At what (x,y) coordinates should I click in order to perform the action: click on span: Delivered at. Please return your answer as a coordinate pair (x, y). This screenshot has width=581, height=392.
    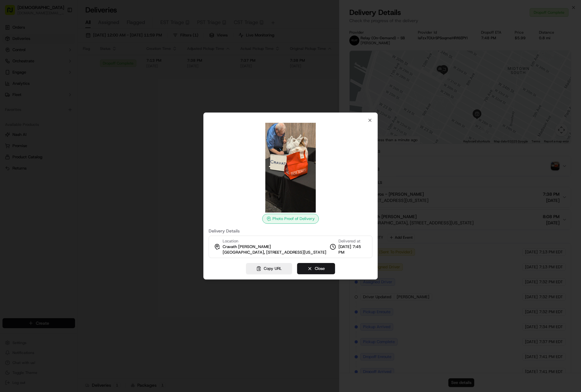
    Looking at the image, I should click on (353, 241).